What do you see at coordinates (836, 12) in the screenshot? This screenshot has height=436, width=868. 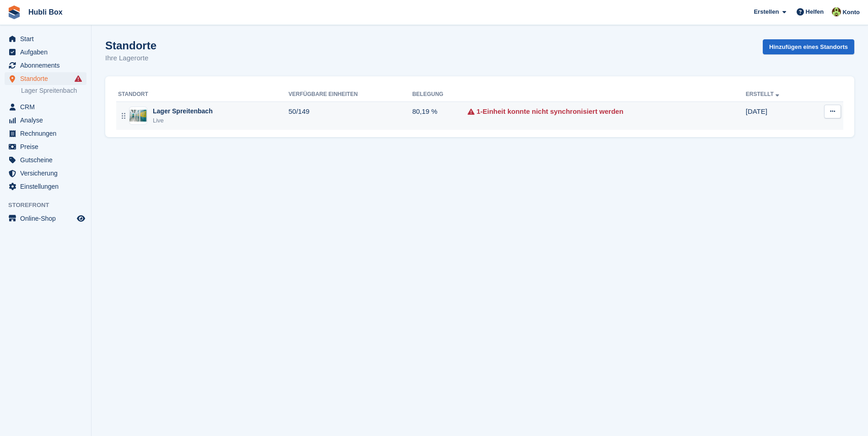 I see `img: Luca Space4you` at bounding box center [836, 12].